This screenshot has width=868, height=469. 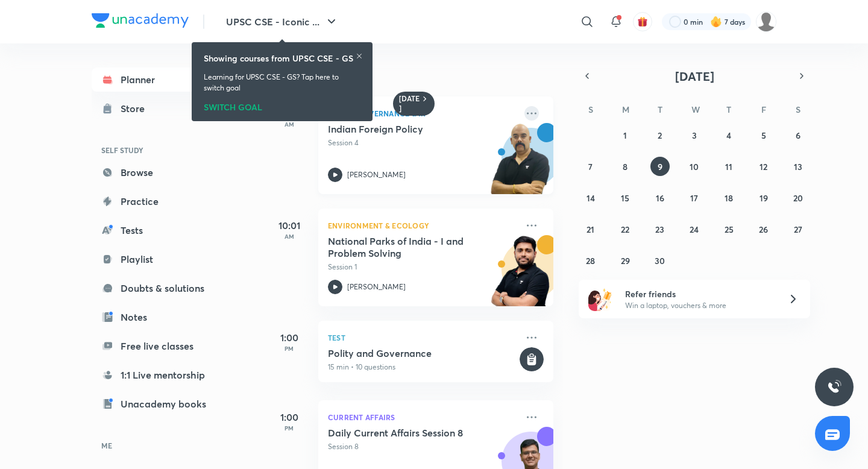 What do you see at coordinates (423, 225) in the screenshot?
I see `p: Environment & Ecology` at bounding box center [423, 225].